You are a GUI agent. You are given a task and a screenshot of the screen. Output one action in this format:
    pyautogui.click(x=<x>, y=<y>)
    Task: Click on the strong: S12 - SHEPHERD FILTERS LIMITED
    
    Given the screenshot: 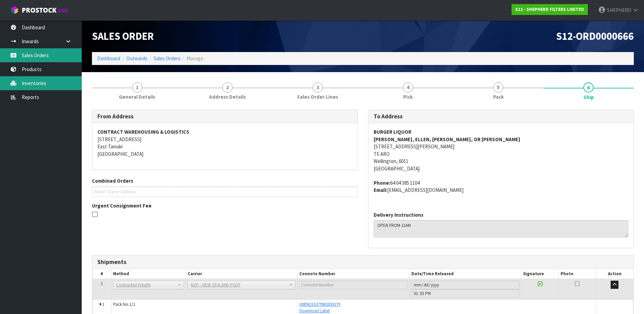 What is the action you would take?
    pyautogui.click(x=550, y=9)
    